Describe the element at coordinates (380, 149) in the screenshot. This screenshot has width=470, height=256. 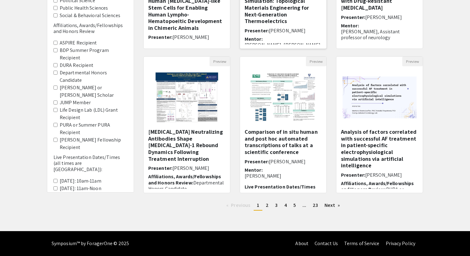
I see `h5: Analysis of factors correlated with successful AF treatment in patient-specific electrophysiologi...` at that location.